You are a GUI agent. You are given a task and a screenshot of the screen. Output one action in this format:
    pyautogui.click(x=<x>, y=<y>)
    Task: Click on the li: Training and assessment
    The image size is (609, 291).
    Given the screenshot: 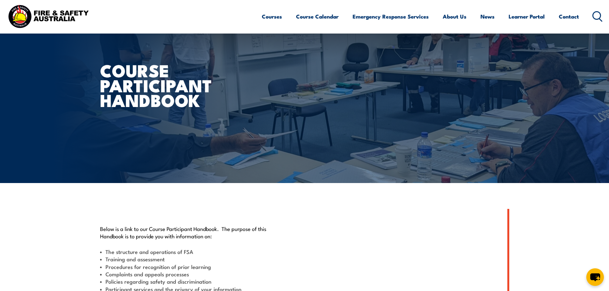 What is the action you would take?
    pyautogui.click(x=188, y=259)
    